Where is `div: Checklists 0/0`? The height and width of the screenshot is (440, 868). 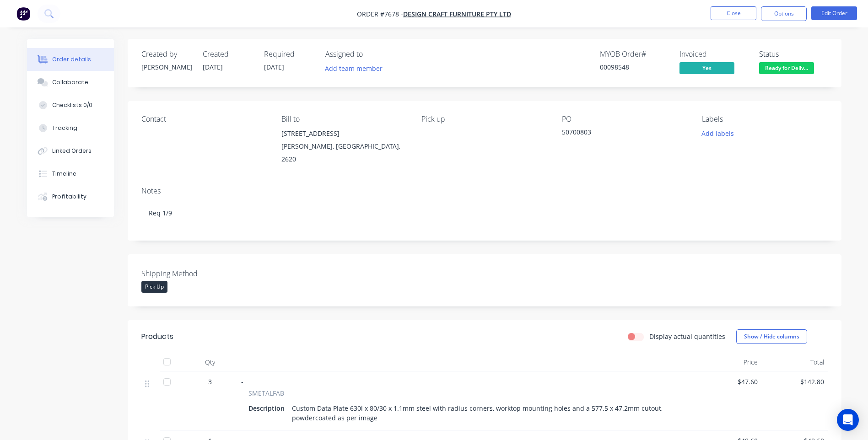 div: Checklists 0/0 is located at coordinates (72, 105).